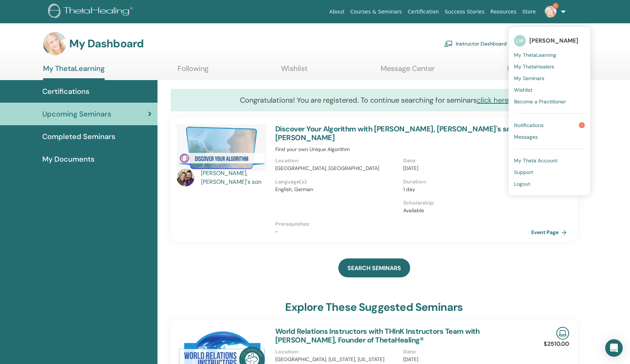 The image size is (630, 364). What do you see at coordinates (529, 11) in the screenshot?
I see `a: Store` at bounding box center [529, 11].